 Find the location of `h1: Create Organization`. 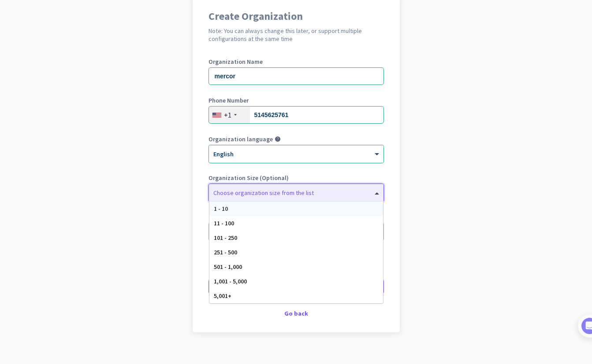

h1: Create Organization is located at coordinates (296, 16).